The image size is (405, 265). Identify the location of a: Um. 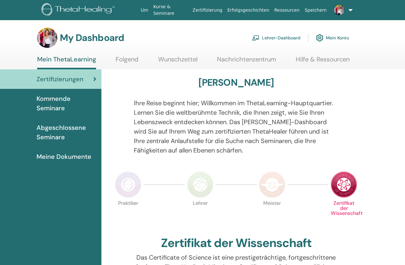
(145, 10).